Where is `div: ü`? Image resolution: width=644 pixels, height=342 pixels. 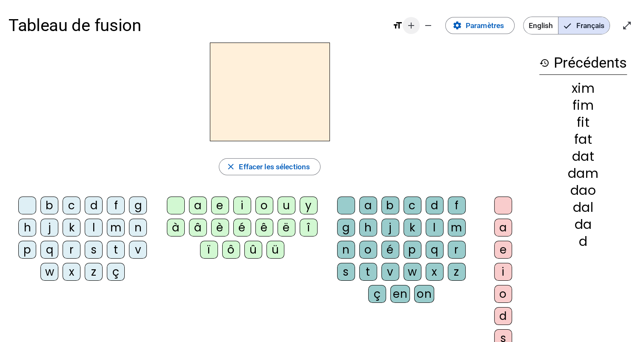 div: ü is located at coordinates (275, 250).